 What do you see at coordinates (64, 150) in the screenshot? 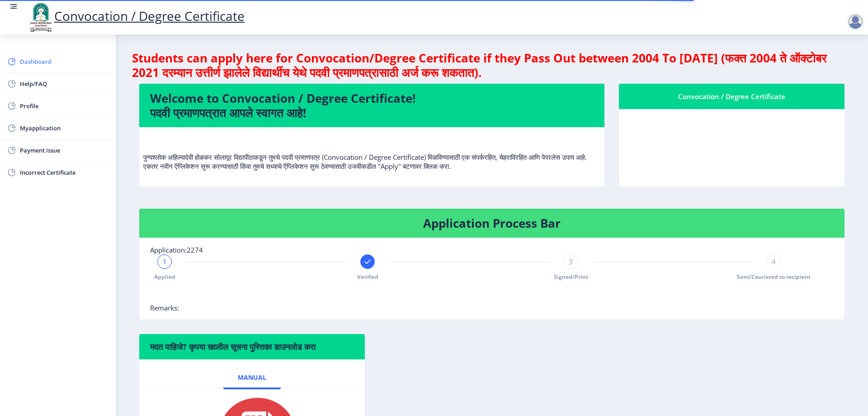
I see `span: Payment issue` at bounding box center [64, 150].